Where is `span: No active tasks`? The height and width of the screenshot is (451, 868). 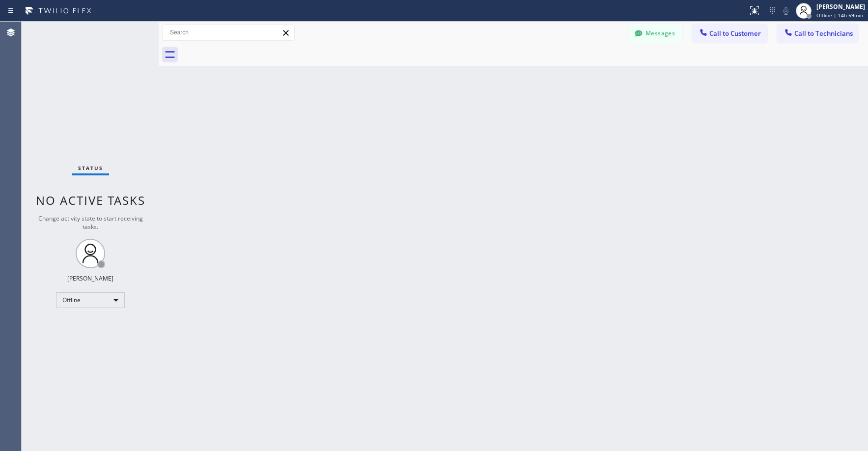 span: No active tasks is located at coordinates (91, 200).